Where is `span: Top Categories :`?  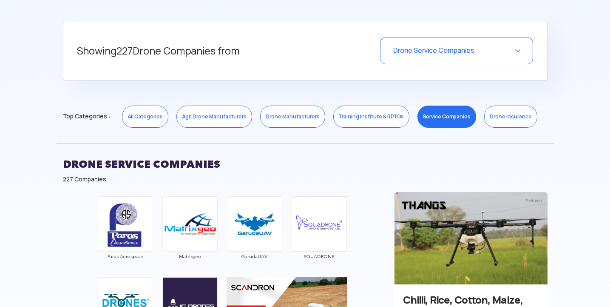
span: Top Categories : is located at coordinates (86, 116).